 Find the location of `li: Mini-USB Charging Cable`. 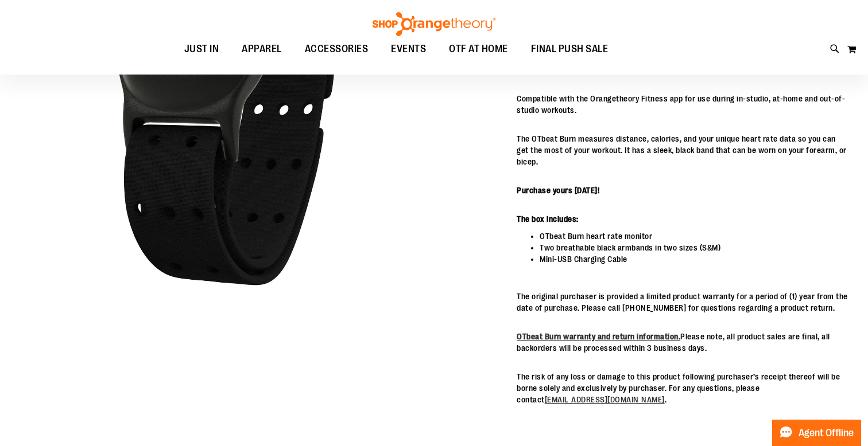

li: Mini-USB Charging Cable is located at coordinates (694, 259).